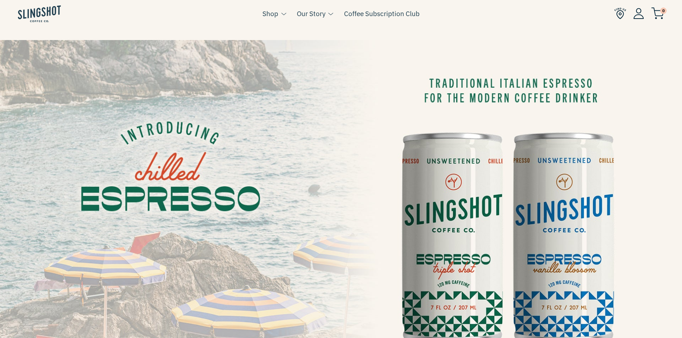  Describe the element at coordinates (270, 14) in the screenshot. I see `a: Shop` at that location.